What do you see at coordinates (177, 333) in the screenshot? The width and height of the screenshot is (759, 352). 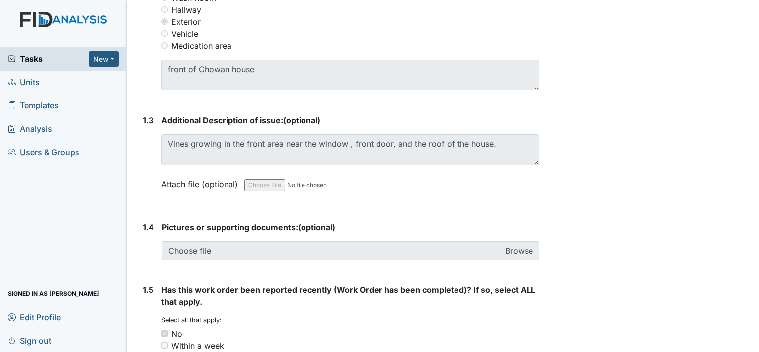 I see `div: No` at bounding box center [177, 333].